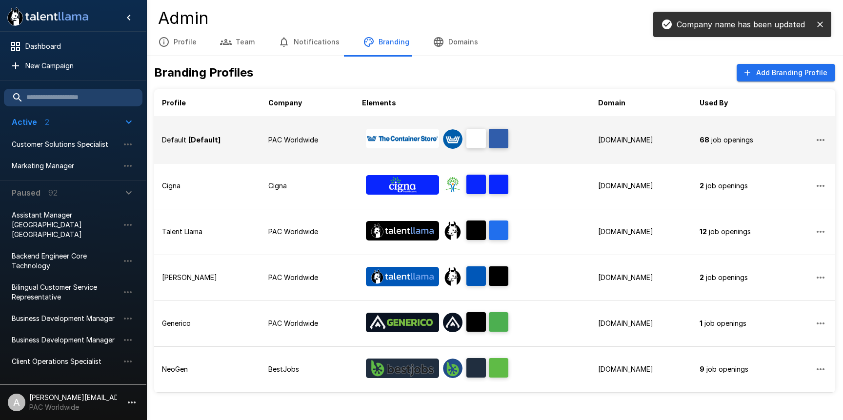 This screenshot has width=843, height=420. Describe the element at coordinates (309, 42) in the screenshot. I see `button: Notifications` at that location.